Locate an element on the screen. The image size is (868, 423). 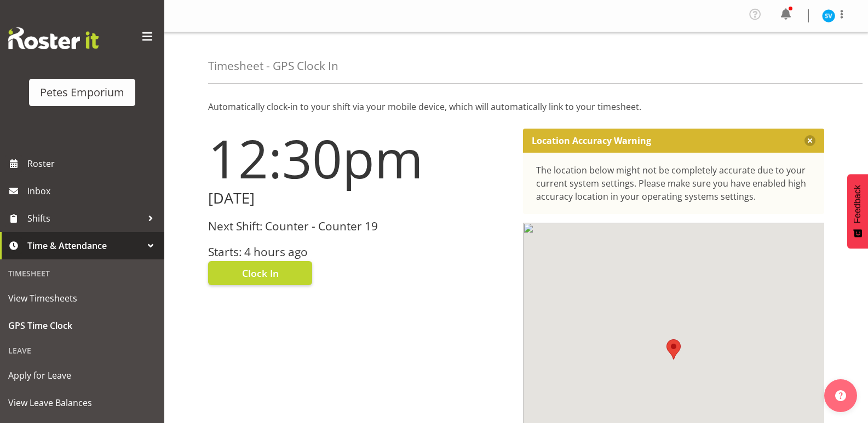
img: help-xxl-2.png is located at coordinates (840, 395).